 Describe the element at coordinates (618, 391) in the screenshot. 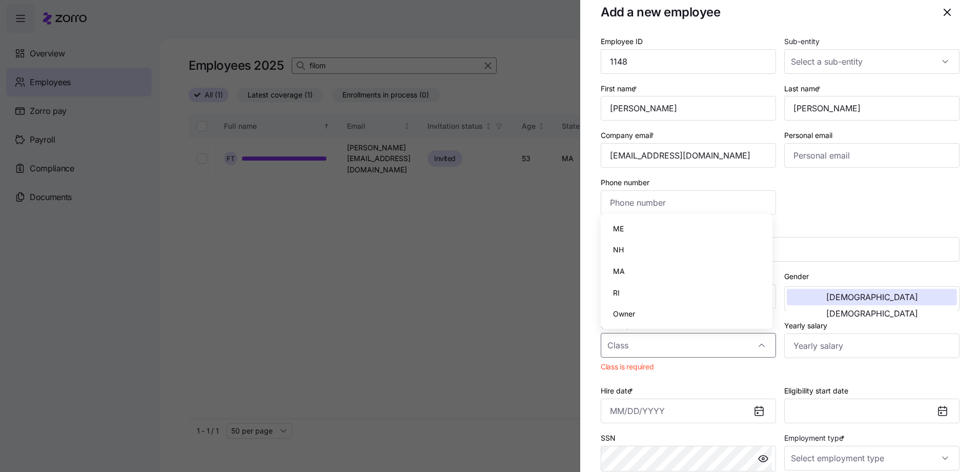

I see `label: Hire date` at that location.